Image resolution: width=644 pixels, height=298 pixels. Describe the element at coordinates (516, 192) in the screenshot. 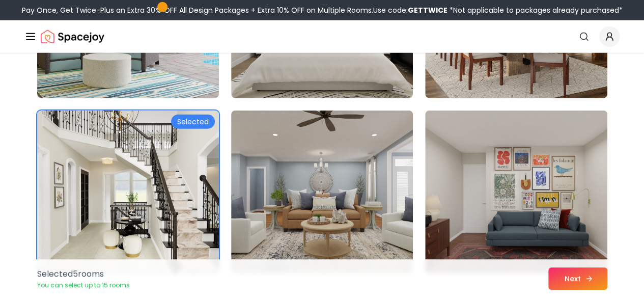

I see `img: Room room-90` at that location.